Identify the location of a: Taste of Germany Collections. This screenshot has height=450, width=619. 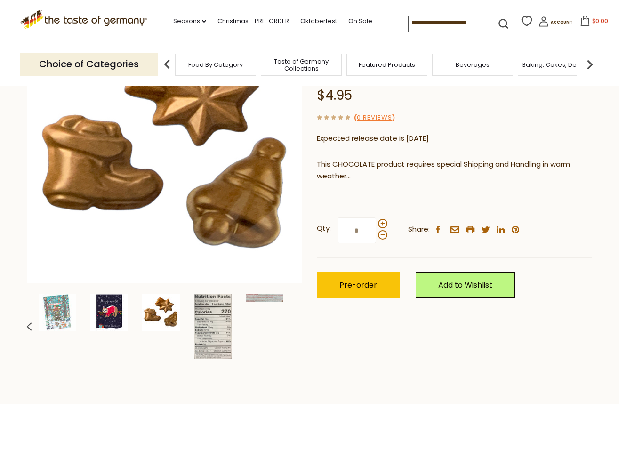
(301, 65).